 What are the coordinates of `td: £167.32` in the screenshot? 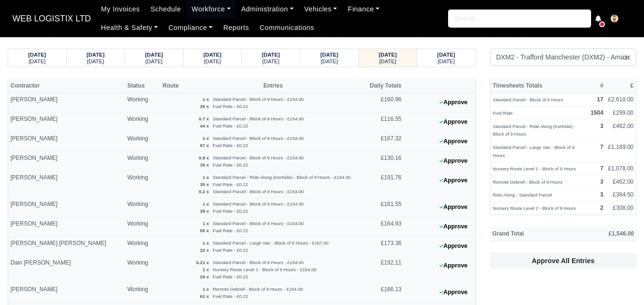 It's located at (383, 142).